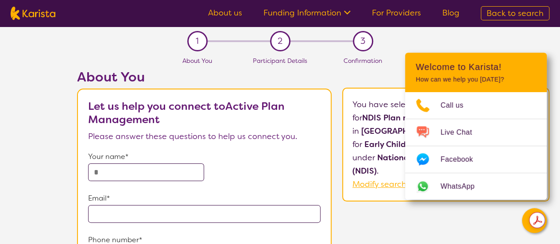 The height and width of the screenshot is (244, 560). I want to click on p: Please answer these questions to help us connect you., so click(204, 136).